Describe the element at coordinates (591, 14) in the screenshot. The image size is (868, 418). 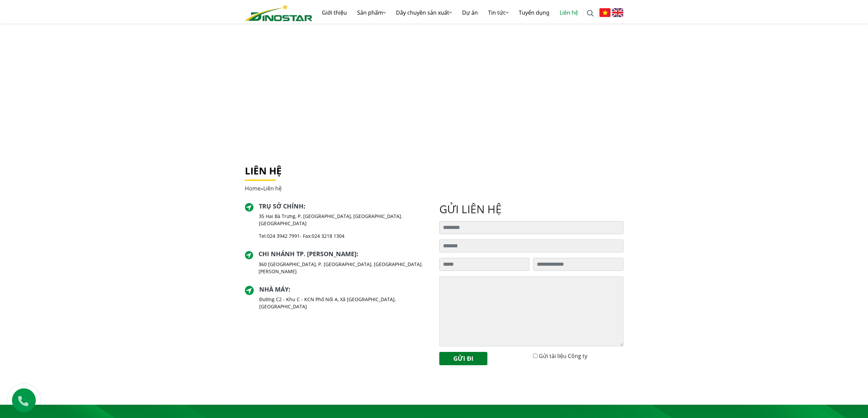
I see `img: search` at that location.